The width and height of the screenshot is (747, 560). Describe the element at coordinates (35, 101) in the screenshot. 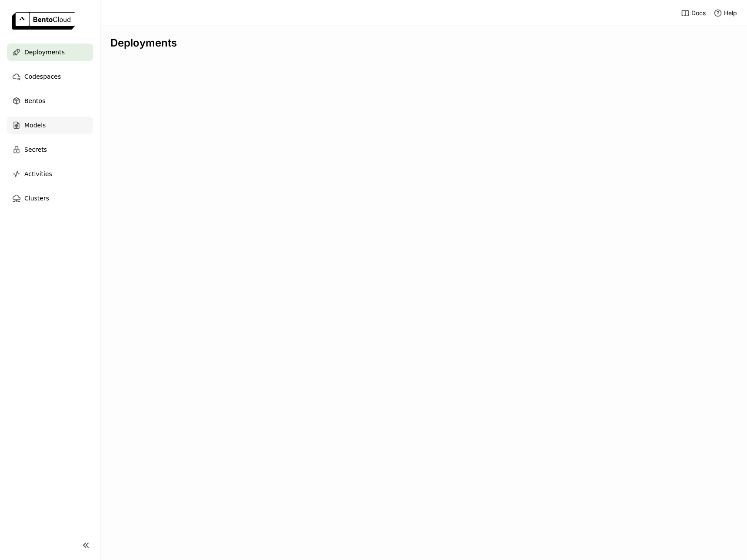

I see `span: Bentos` at that location.